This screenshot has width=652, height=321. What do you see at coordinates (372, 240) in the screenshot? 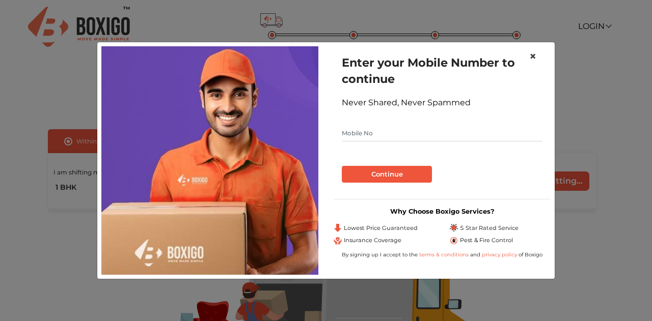
I see `span: Insurance Coverage` at bounding box center [372, 240].